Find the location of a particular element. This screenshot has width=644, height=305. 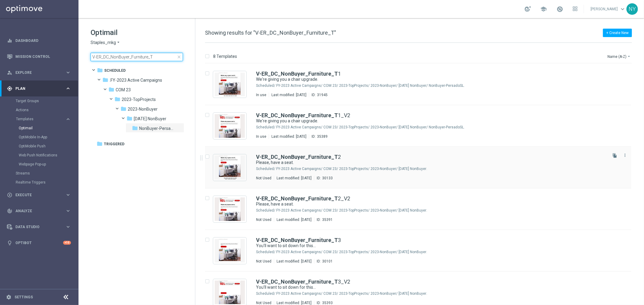

div: Streams is located at coordinates (47, 173).